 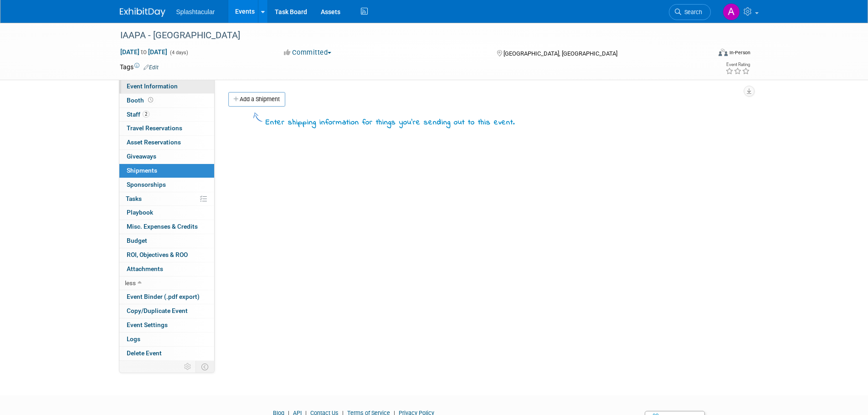 What do you see at coordinates (153, 142) in the screenshot?
I see `span: Asset Reservations` at bounding box center [153, 142].